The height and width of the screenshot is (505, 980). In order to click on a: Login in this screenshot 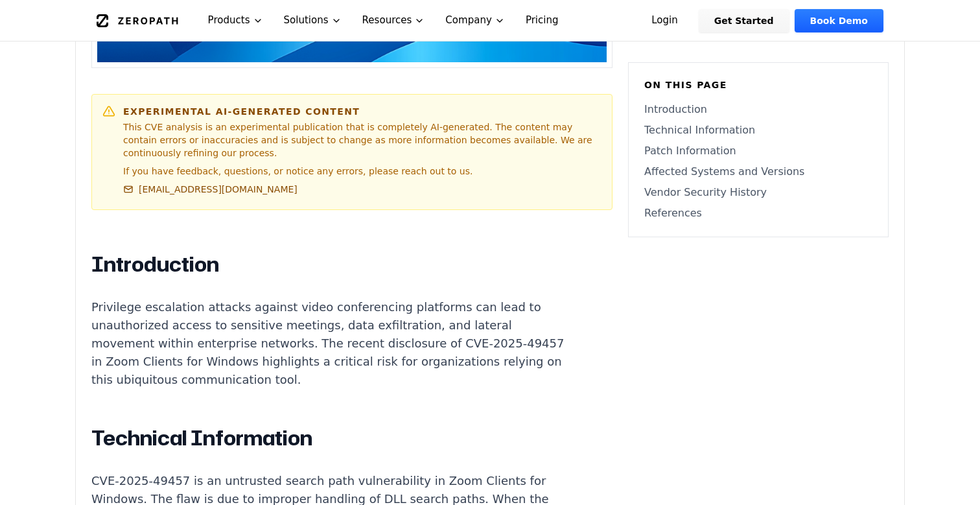, I will do `click(664, 21)`.